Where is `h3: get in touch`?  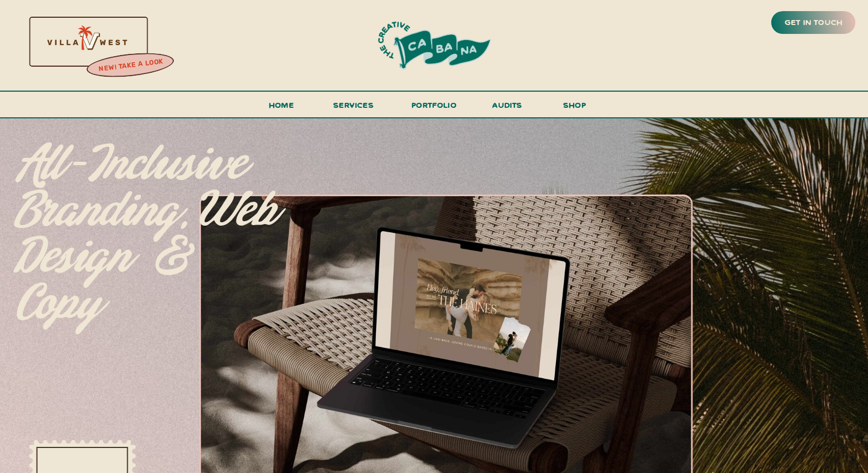 h3: get in touch is located at coordinates (814, 23).